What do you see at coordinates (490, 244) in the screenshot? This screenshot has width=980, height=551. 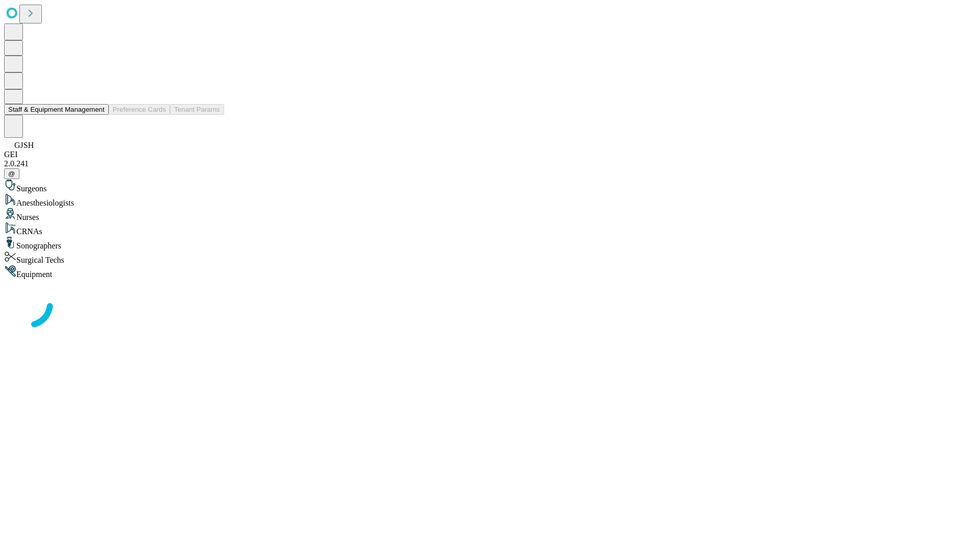 I see `div: Sonographers` at bounding box center [490, 244].